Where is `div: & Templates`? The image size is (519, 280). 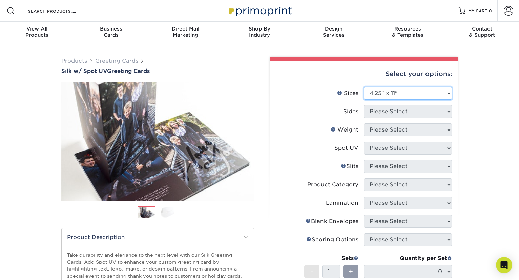
div: & Templates is located at coordinates (407, 32).